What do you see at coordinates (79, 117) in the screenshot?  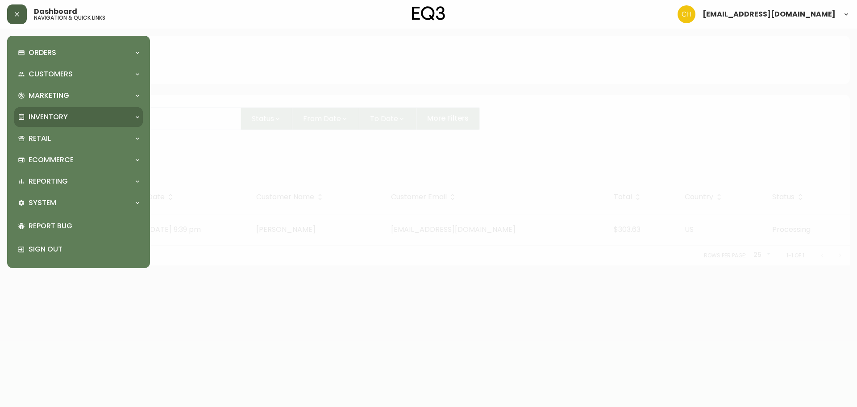 I see `div: Inventory` at bounding box center [79, 117].